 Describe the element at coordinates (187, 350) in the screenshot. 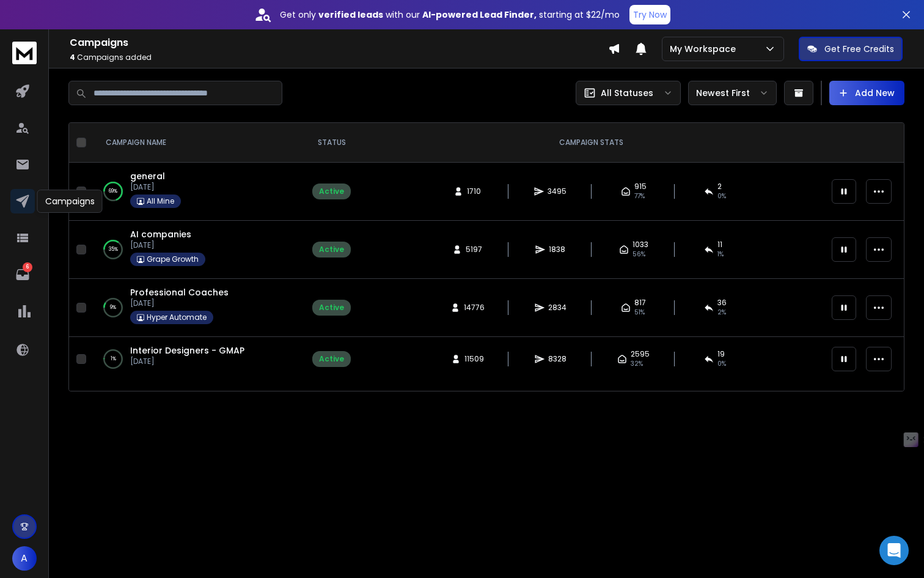

I see `span: Interior Designers - GMAP` at that location.